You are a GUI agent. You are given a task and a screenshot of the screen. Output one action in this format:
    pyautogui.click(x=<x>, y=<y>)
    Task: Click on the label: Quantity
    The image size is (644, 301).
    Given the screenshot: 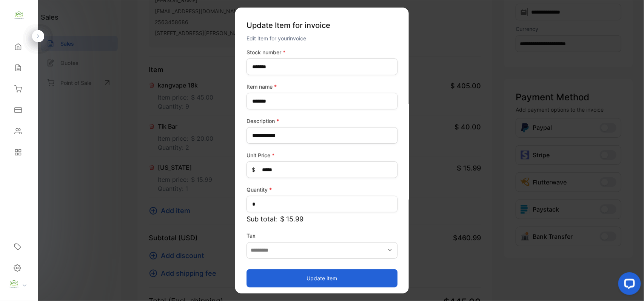 What is the action you would take?
    pyautogui.click(x=322, y=189)
    